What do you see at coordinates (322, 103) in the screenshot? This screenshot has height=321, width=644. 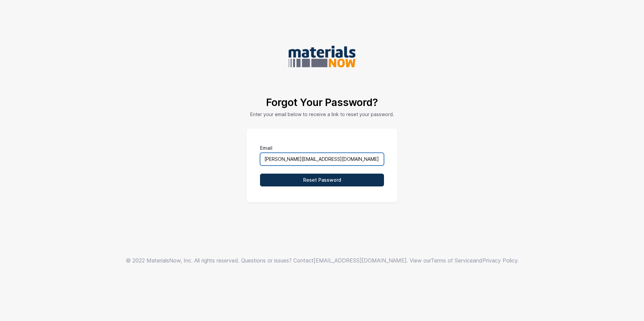 I see `h2: Forgot Your Password?` at bounding box center [322, 103].